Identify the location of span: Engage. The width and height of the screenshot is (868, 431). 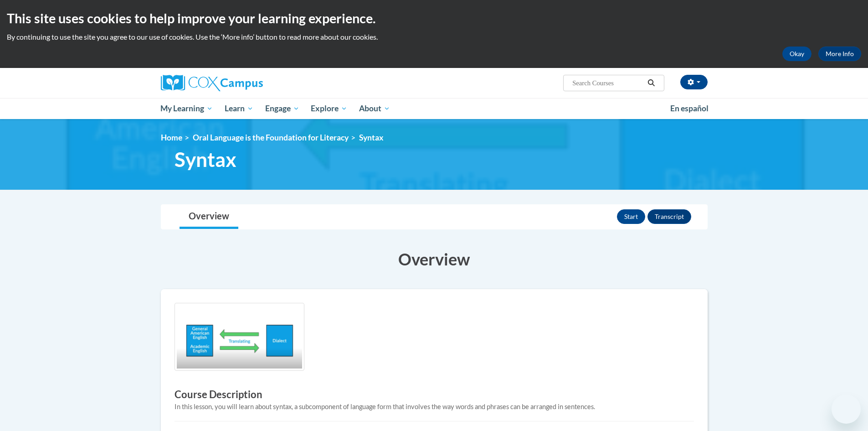
(282, 109).